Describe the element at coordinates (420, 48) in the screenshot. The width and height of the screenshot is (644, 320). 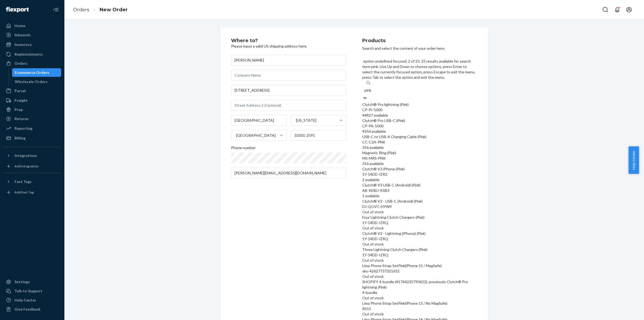
I see `p: Search and select the content of your order here.` at that location.